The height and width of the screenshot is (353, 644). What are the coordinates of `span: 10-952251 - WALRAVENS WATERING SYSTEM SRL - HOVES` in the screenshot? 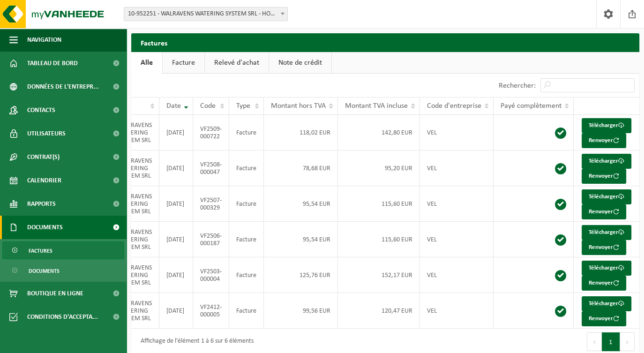 It's located at (206, 14).